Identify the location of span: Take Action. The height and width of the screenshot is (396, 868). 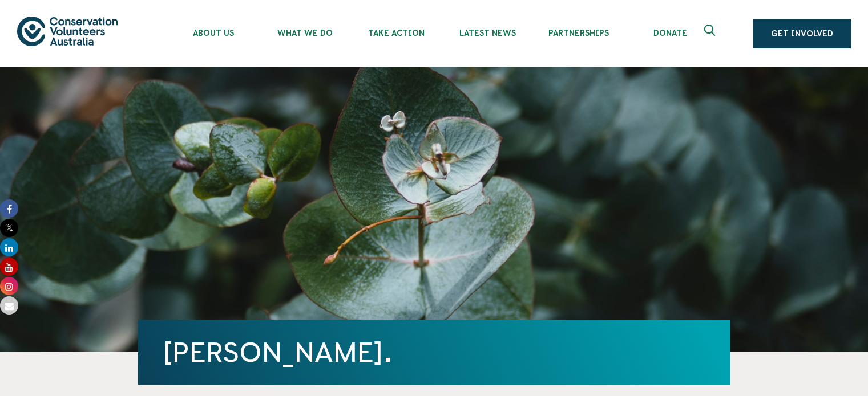
(396, 33).